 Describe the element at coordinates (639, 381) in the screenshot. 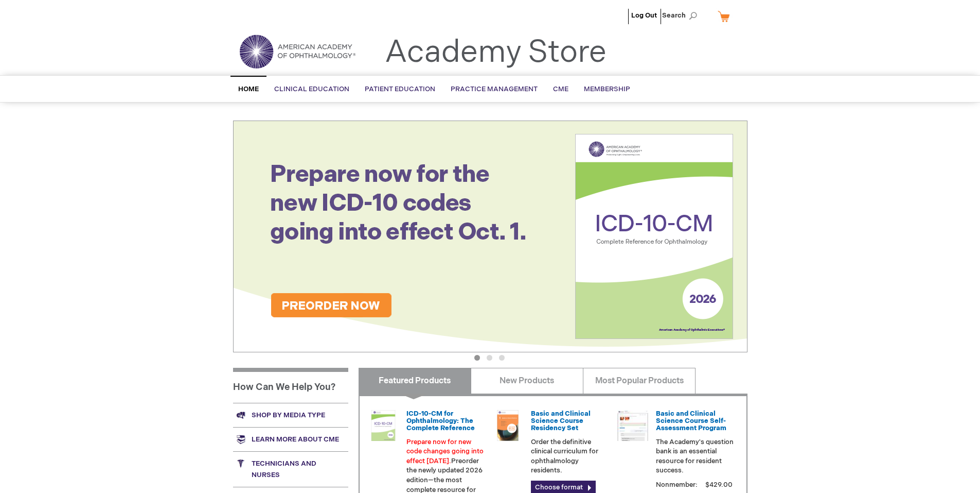

I see `a: Most Popular Products` at that location.